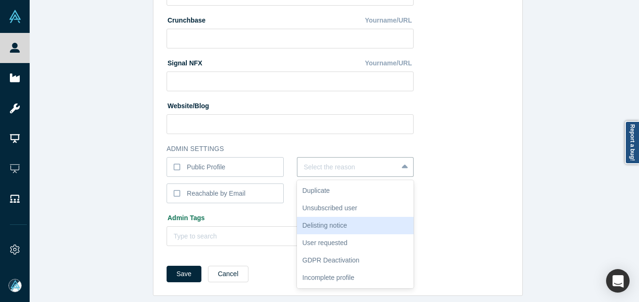  Describe the element at coordinates (15, 16) in the screenshot. I see `img: Alchemist Vault Logo` at that location.